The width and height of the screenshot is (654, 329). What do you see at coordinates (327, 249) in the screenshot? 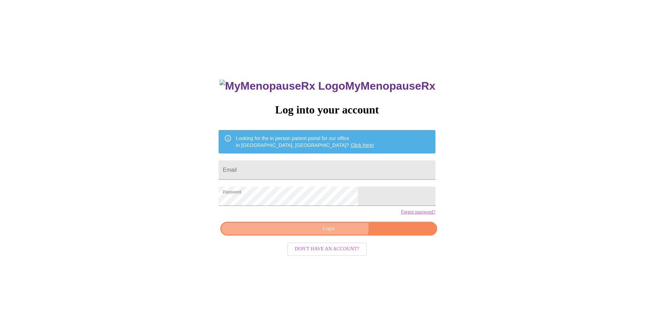
I see `button: Don't have an account?` at bounding box center [327, 249].